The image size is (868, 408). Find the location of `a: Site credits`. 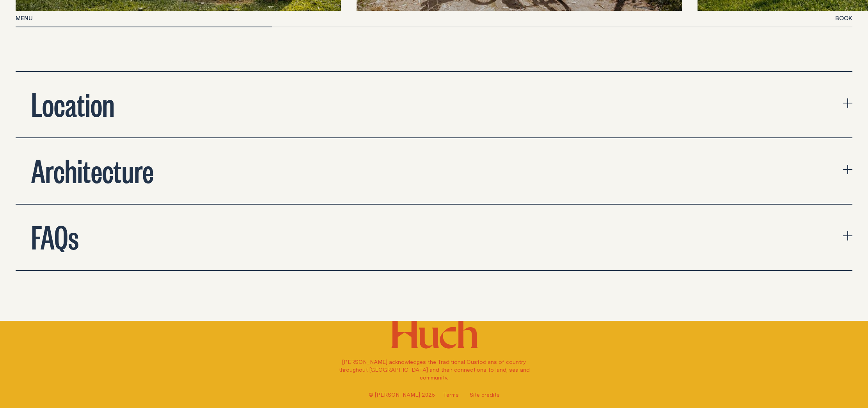

a: Site credits is located at coordinates (484, 395).